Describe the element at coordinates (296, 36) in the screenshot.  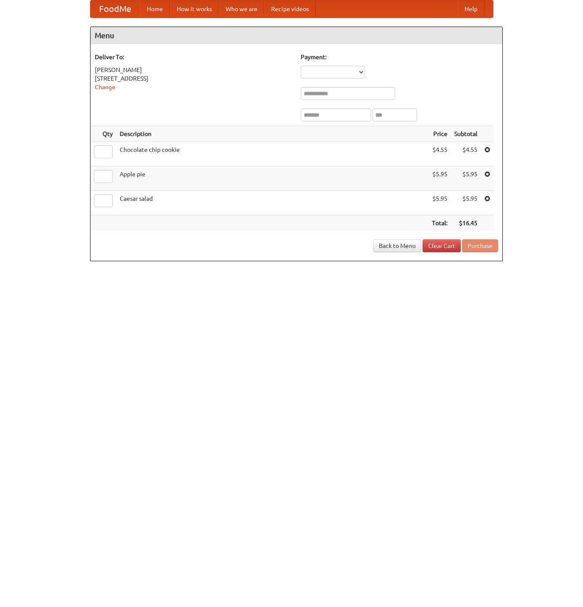
I see `h4: Menu` at that location.